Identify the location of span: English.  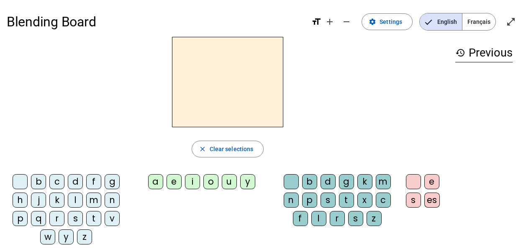
(441, 22).